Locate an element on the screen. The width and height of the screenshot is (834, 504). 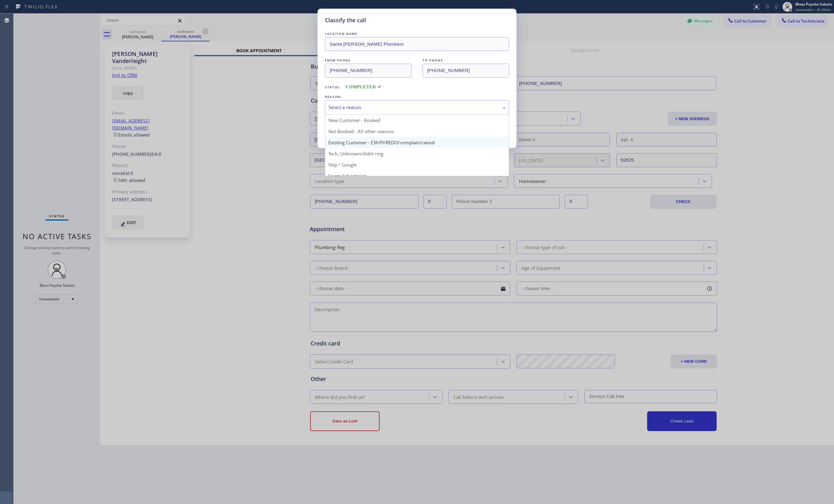
input: To phone is located at coordinates (466, 70).